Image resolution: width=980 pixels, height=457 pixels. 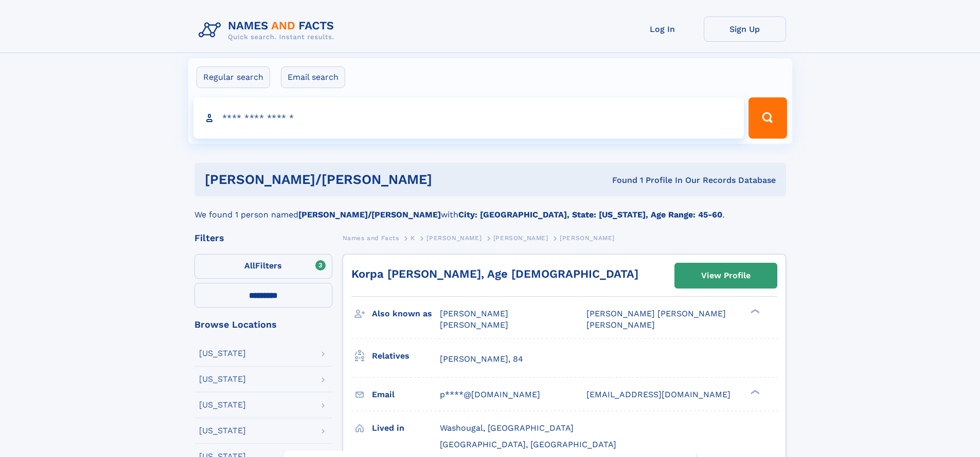 I want to click on h3: Email, so click(x=406, y=394).